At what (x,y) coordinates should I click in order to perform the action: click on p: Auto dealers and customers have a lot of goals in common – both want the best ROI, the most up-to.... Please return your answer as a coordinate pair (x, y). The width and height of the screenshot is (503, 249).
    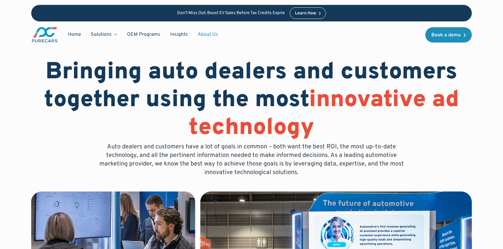
    Looking at the image, I should click on (252, 160).